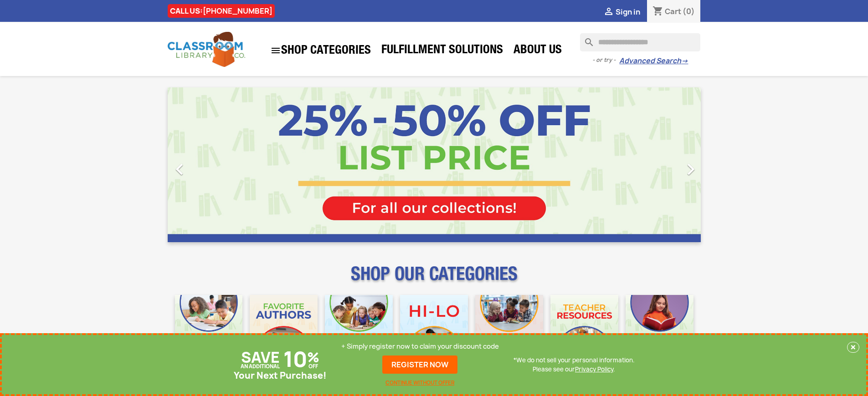 This screenshot has height=396, width=868. I want to click on a: SHOP CATEGORIES, so click(320, 51).